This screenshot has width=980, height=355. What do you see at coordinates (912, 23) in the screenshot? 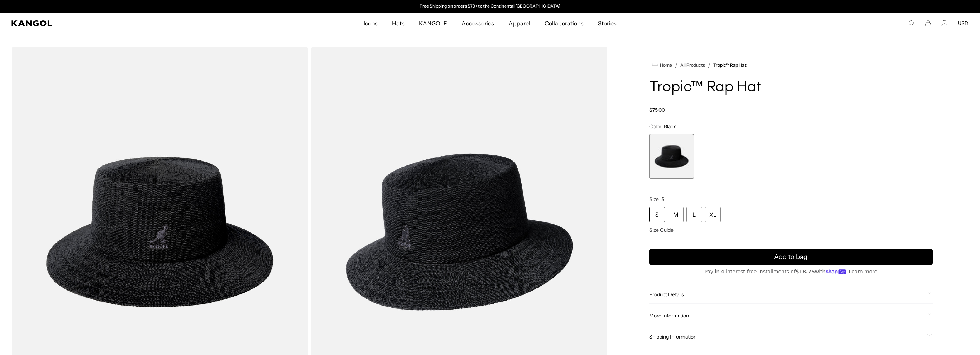
I see `summary: Search here` at bounding box center [912, 23].